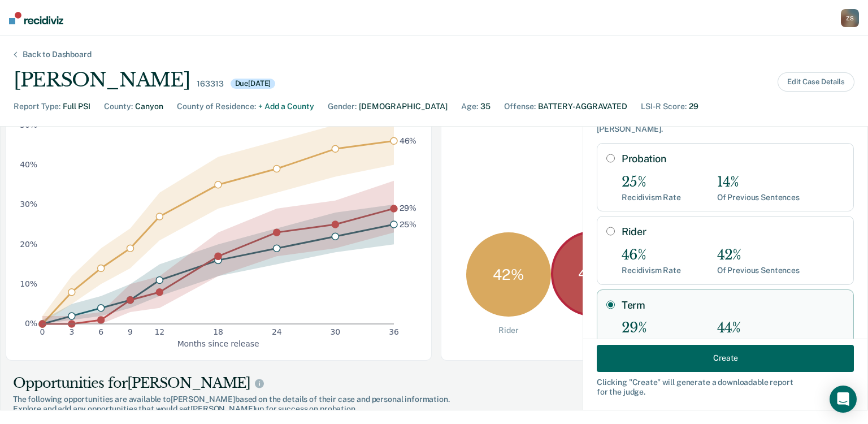 This screenshot has width=868, height=424. Describe the element at coordinates (725, 357) in the screenshot. I see `button: Create` at that location.